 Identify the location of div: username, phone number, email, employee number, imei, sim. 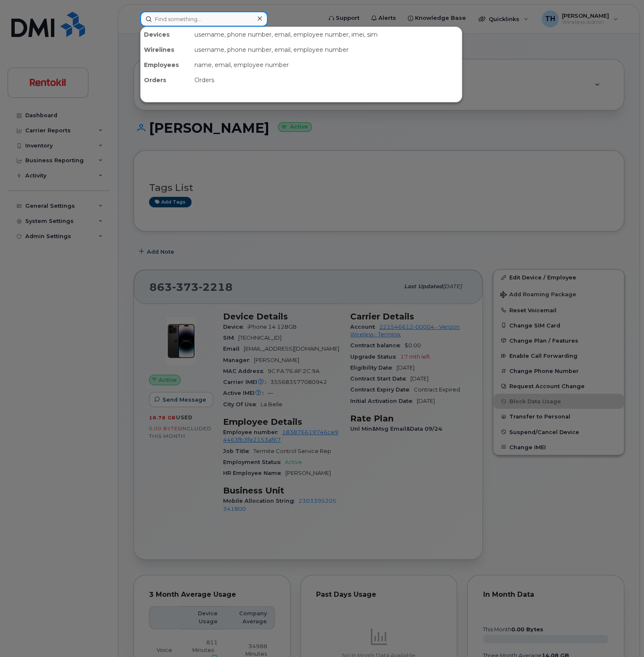
(327, 35).